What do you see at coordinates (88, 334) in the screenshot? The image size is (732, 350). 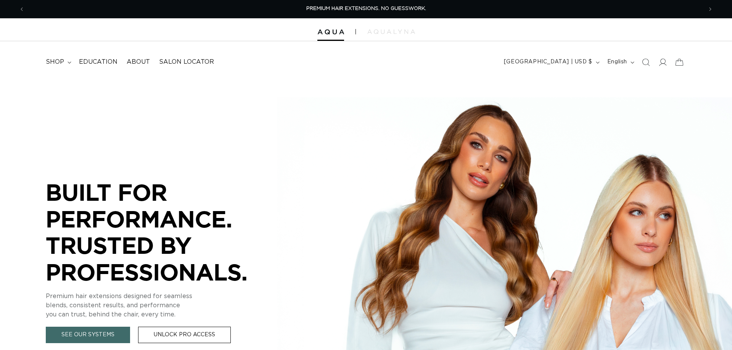 I see `a: See Our Systems` at bounding box center [88, 334].